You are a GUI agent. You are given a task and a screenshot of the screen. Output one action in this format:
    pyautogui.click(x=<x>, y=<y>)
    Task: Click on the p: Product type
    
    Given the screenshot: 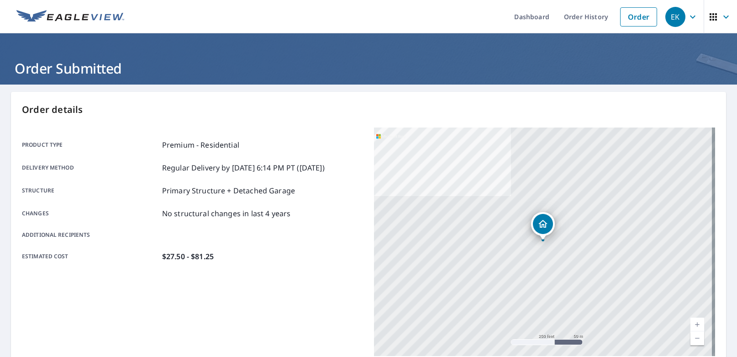 What is the action you would take?
    pyautogui.click(x=90, y=145)
    